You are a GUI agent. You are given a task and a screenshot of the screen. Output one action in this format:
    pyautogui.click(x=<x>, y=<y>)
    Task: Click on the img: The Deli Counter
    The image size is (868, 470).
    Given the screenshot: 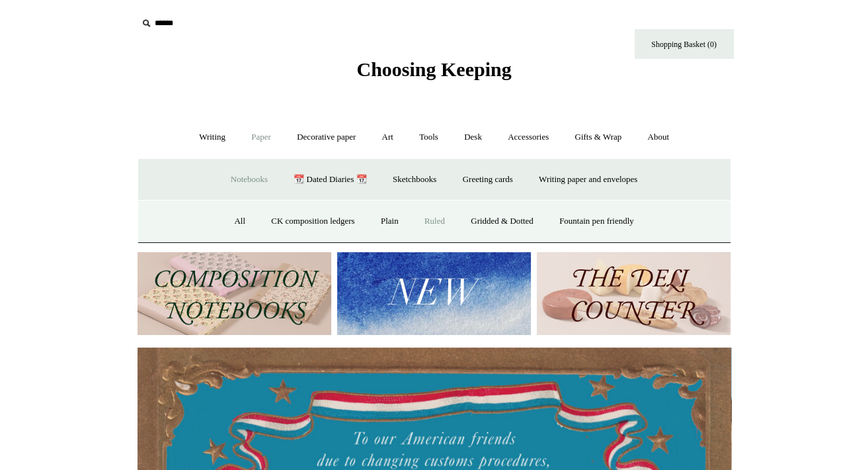 What is the action you would take?
    pyautogui.click(x=633, y=293)
    